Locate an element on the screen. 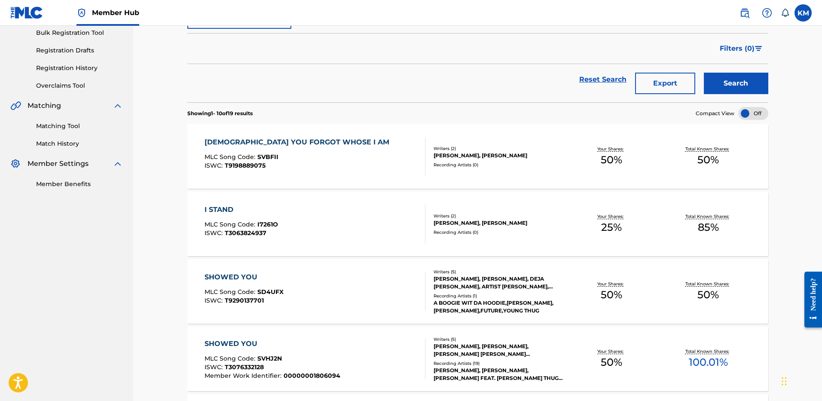  img: Matching is located at coordinates (15, 106).